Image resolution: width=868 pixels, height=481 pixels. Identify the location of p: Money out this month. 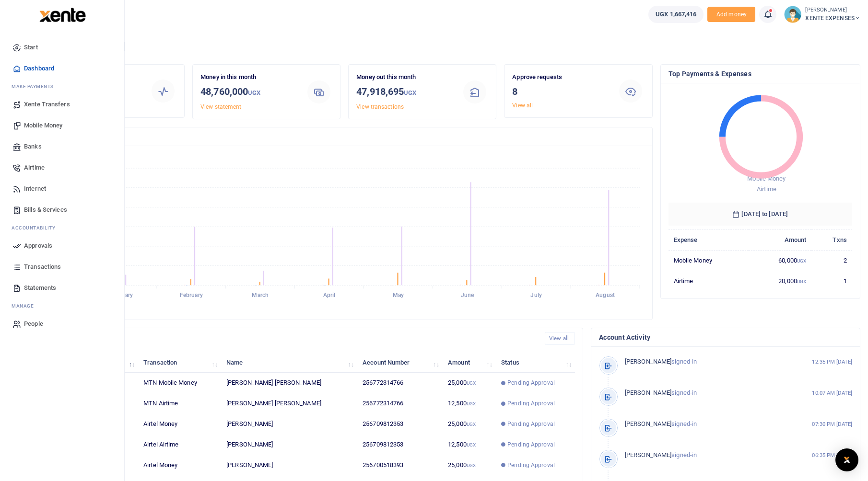
(405, 77).